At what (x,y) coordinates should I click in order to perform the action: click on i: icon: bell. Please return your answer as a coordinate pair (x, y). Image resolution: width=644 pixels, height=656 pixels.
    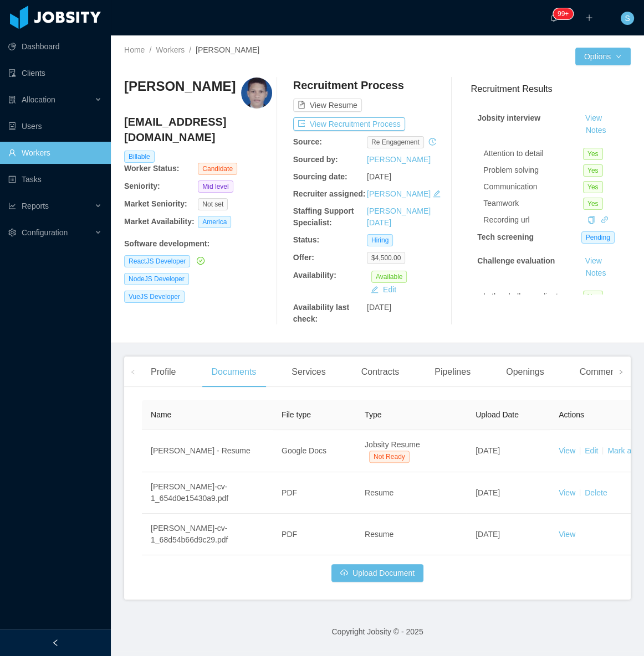
    Looking at the image, I should click on (554, 17).